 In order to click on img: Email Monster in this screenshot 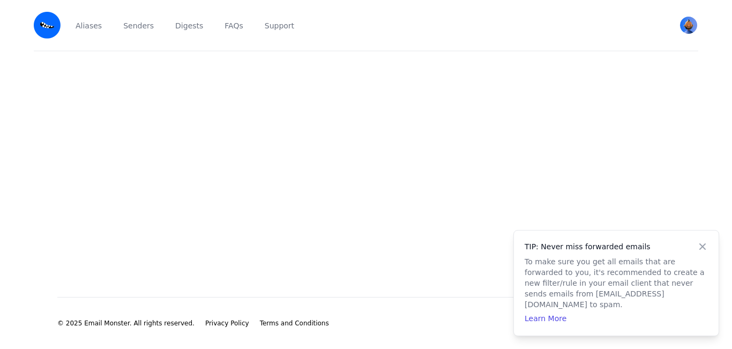, I will do `click(47, 25)`.